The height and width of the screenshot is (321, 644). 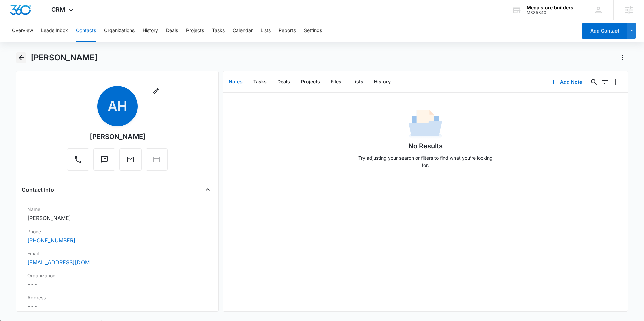 I want to click on button: Actions, so click(x=622, y=58).